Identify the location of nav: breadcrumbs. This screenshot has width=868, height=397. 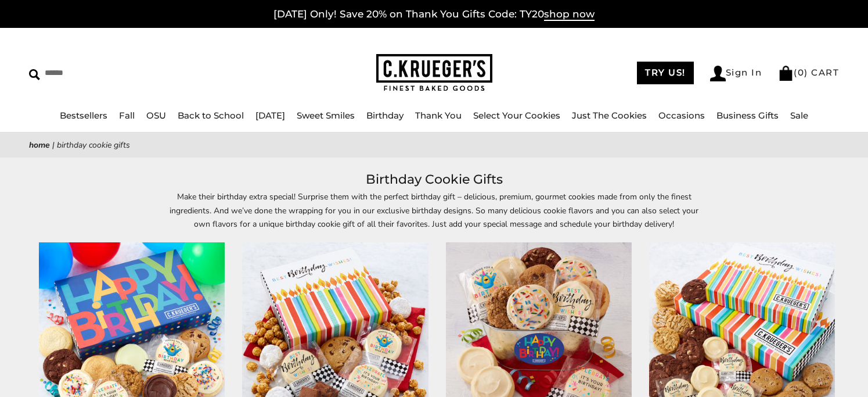
(433, 145).